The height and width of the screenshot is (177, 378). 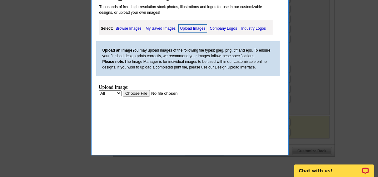 I want to click on div: You may upload images of the following file types: jpeg, png, tiff and eps. To ensure your finish..., so click(x=188, y=59).